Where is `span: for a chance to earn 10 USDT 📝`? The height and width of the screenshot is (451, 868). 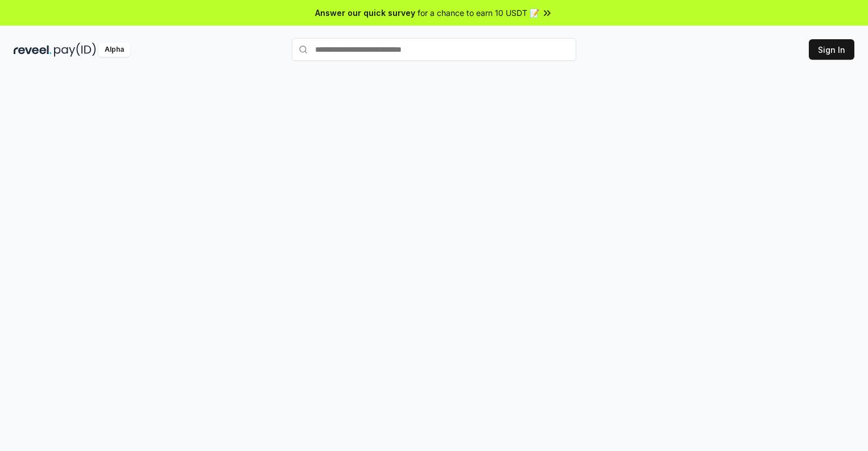 span: for a chance to earn 10 USDT 📝 is located at coordinates (478, 12).